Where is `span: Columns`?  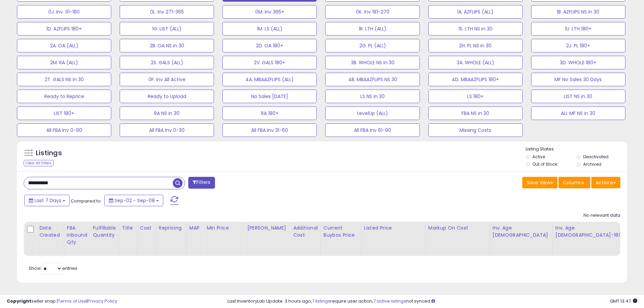
span: Columns is located at coordinates (573, 183).